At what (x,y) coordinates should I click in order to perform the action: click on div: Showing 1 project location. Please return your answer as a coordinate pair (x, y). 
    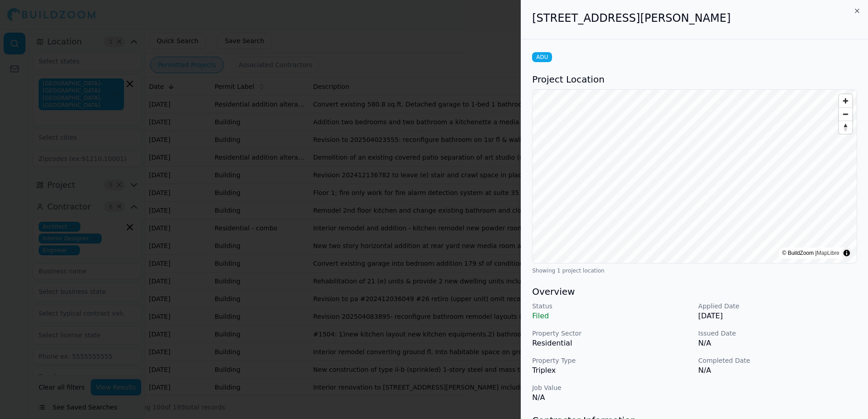
    Looking at the image, I should click on (695, 271).